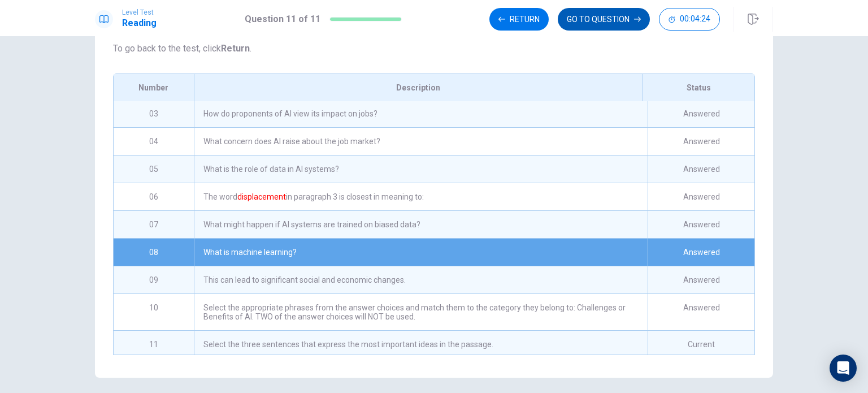  Describe the element at coordinates (154, 141) in the screenshot. I see `div: 04` at that location.